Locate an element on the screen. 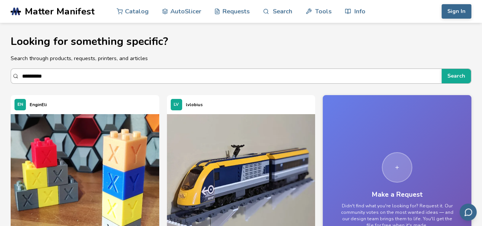 The image size is (482, 226). h1: Looking for something specific? is located at coordinates (241, 42).